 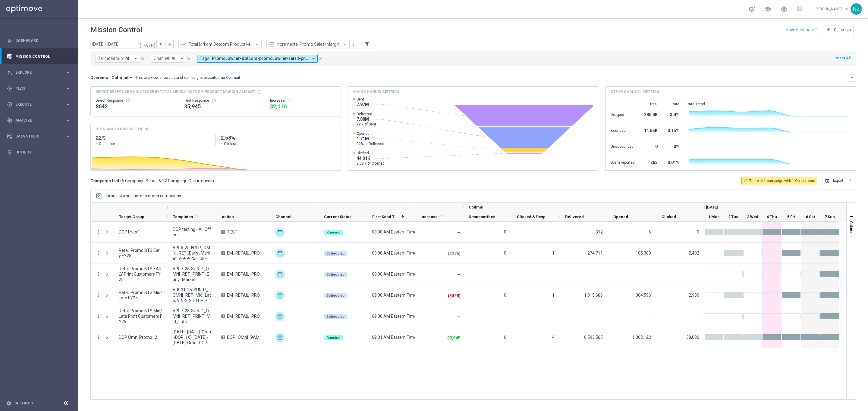 I want to click on div: 283, so click(x=650, y=162).